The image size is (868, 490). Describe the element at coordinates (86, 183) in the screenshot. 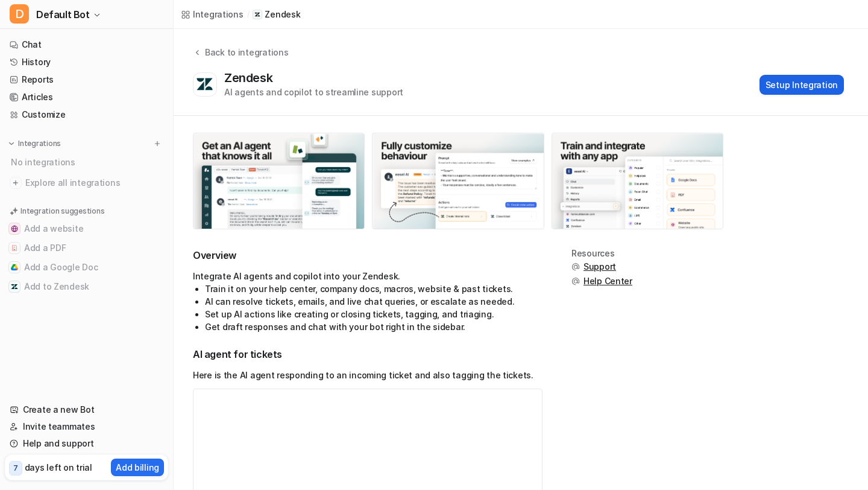

I see `a: Explore all integrations` at that location.